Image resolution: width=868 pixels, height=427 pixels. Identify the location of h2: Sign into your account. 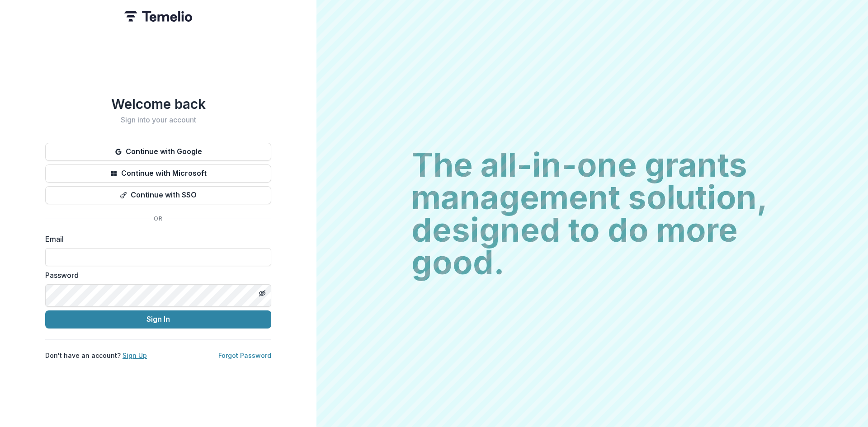
(158, 120).